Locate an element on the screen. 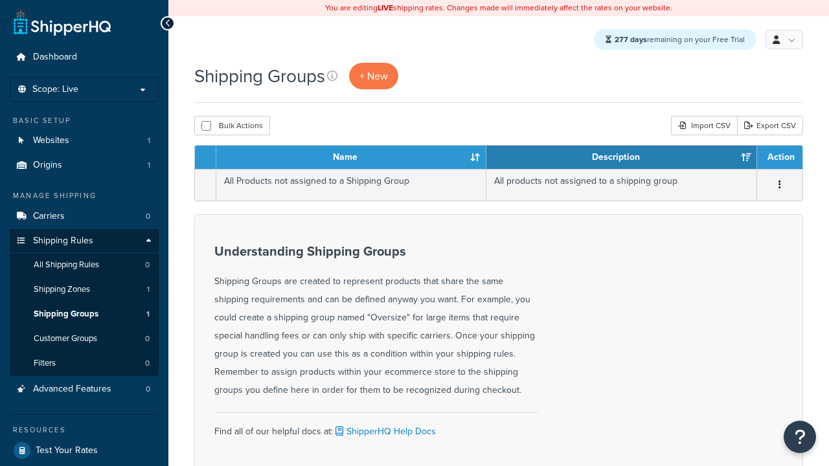  a: All Shipping Rules 0 is located at coordinates (84, 265).